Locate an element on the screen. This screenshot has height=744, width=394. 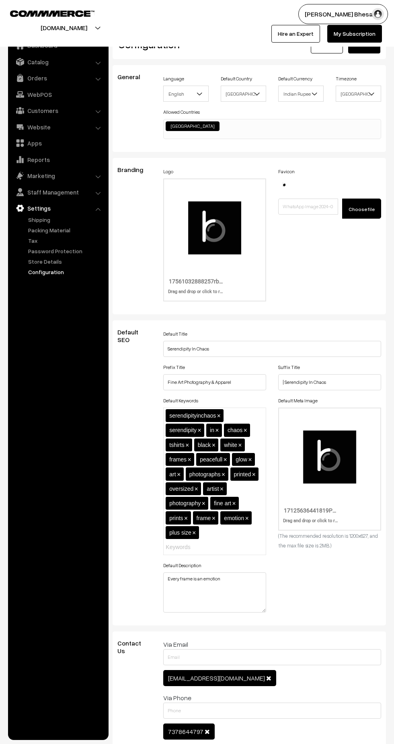
a: Settings is located at coordinates (58, 208).